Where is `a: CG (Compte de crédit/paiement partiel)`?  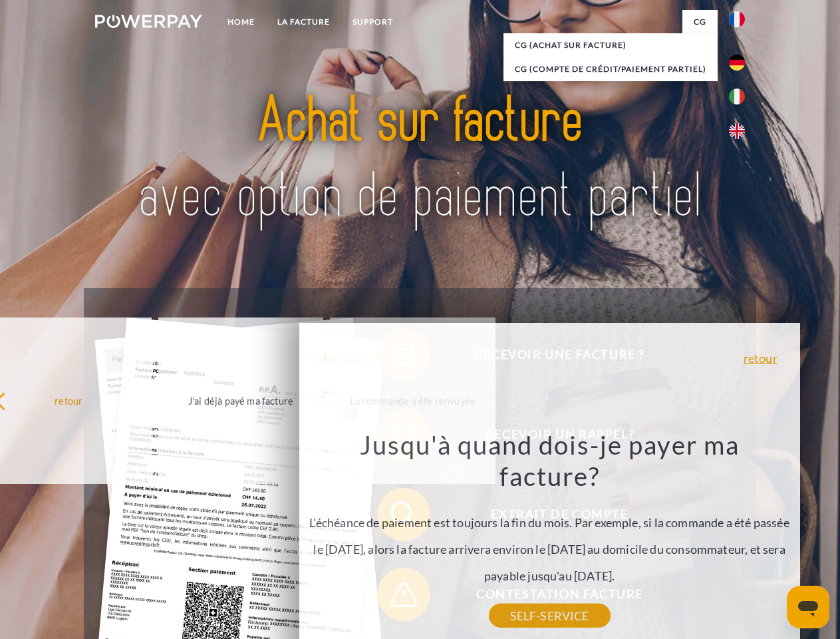
a: CG (Compte de crédit/paiement partiel) is located at coordinates (611, 69).